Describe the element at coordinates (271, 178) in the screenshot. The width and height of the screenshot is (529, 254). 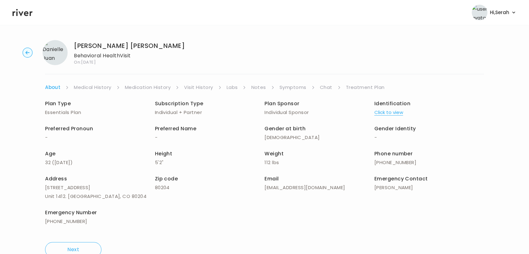
I see `span: Email` at that location.